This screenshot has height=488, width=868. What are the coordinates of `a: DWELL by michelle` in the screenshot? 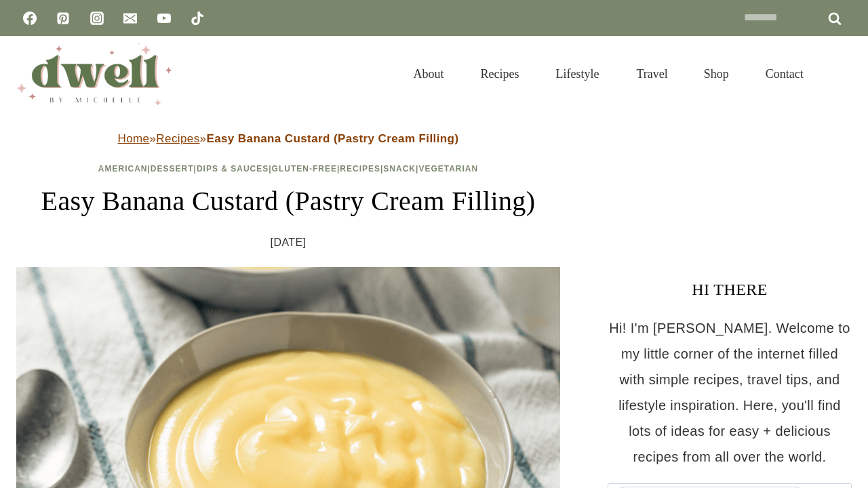 It's located at (94, 74).